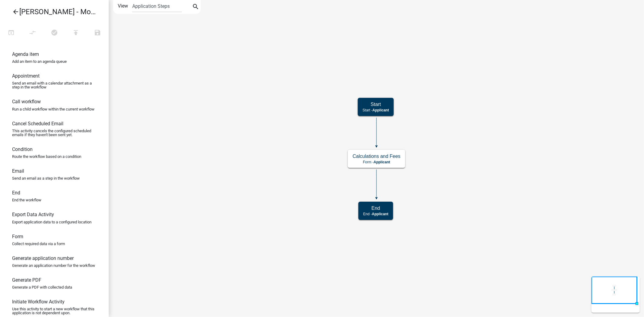  Describe the element at coordinates (39, 61) in the screenshot. I see `p: Add an item to an agenda queue` at that location.